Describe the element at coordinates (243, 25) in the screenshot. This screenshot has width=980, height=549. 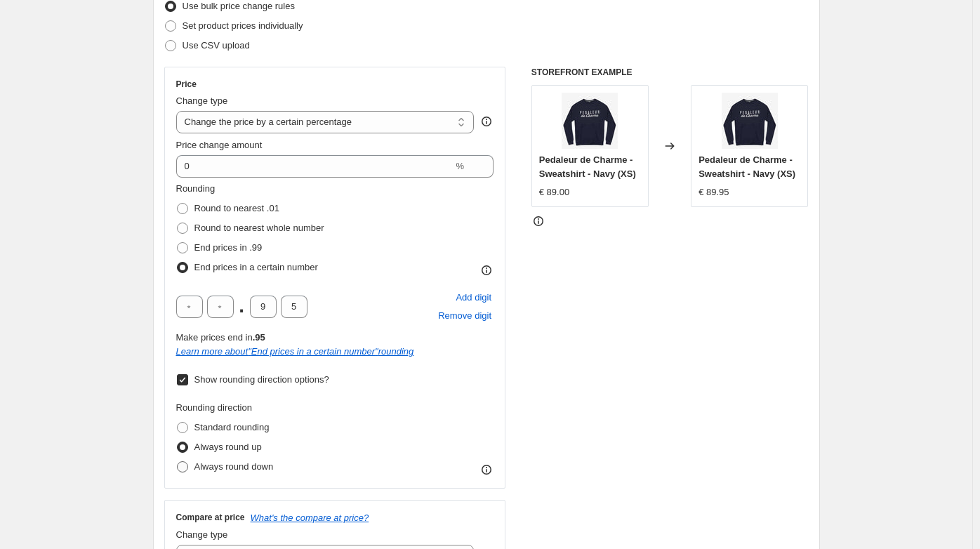
I see `span: Set product prices individually` at that location.